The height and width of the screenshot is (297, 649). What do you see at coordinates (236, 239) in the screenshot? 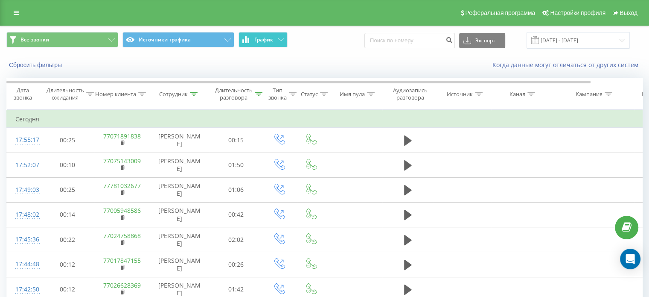
I see `td: 02:02` at bounding box center [236, 239].